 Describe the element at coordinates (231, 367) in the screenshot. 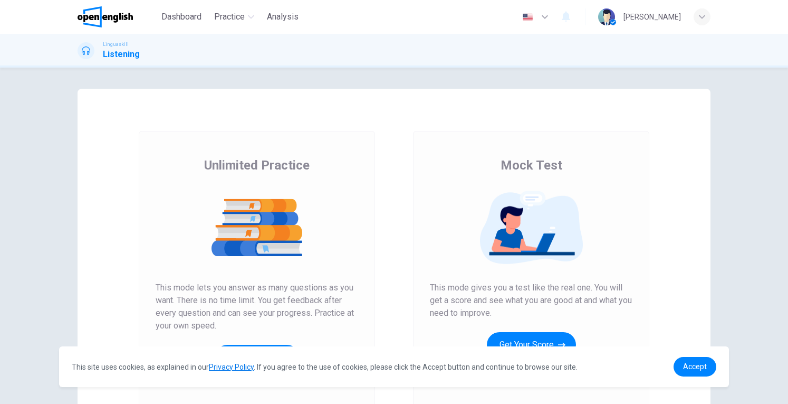

I see `a: Privacy Policy` at that location.